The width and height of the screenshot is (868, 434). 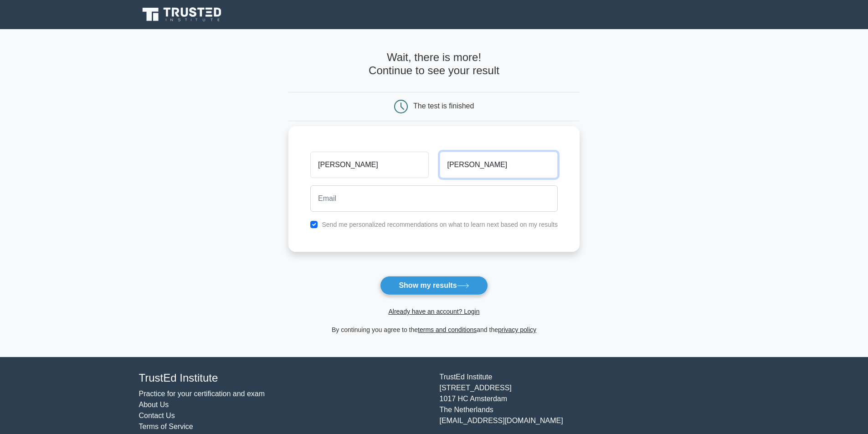 I want to click on button: Show my results, so click(x=434, y=285).